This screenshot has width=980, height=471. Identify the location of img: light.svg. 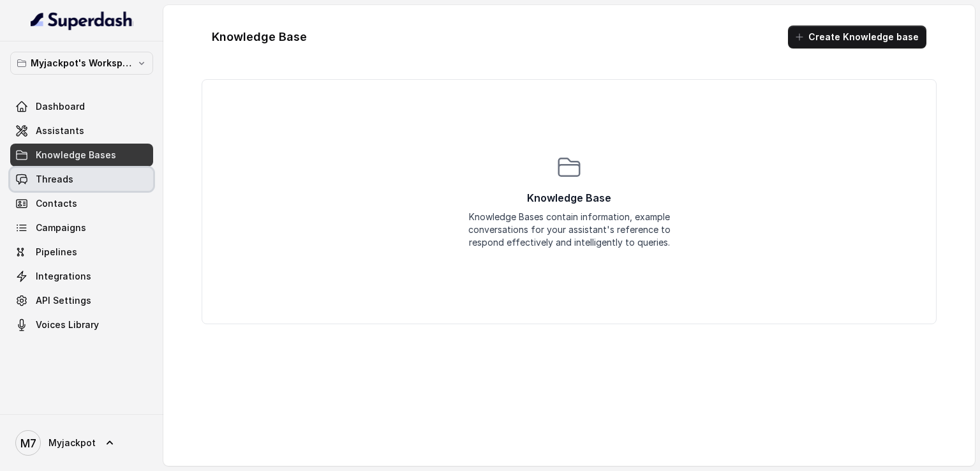
(82, 20).